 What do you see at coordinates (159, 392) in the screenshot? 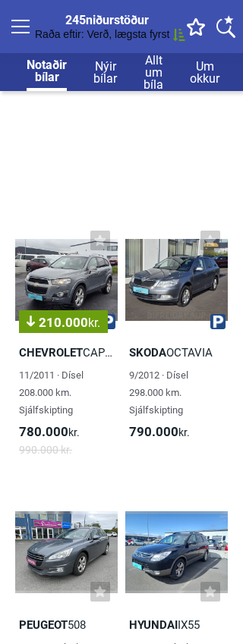
I see `span: 9/2012 · Dísel 298.000 km. Sjálfskipting` at bounding box center [159, 392].